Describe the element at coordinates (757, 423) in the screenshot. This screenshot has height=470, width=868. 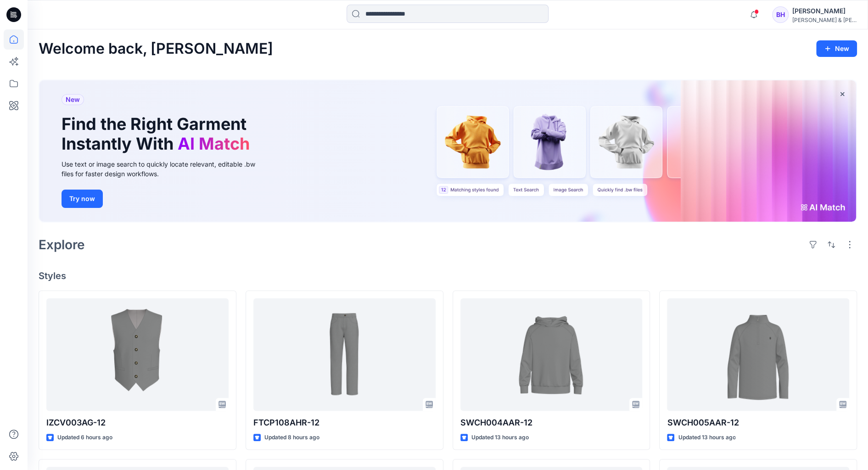
I see `p: SWCH005AAR-12` at that location.